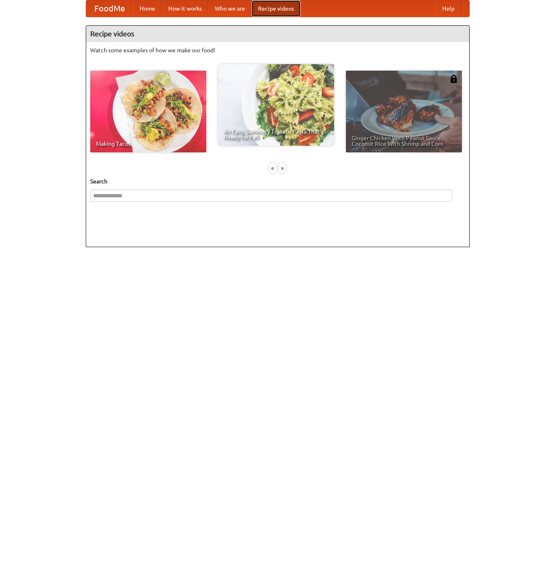 The image size is (555, 578). What do you see at coordinates (230, 9) in the screenshot?
I see `a: Who we are` at bounding box center [230, 9].